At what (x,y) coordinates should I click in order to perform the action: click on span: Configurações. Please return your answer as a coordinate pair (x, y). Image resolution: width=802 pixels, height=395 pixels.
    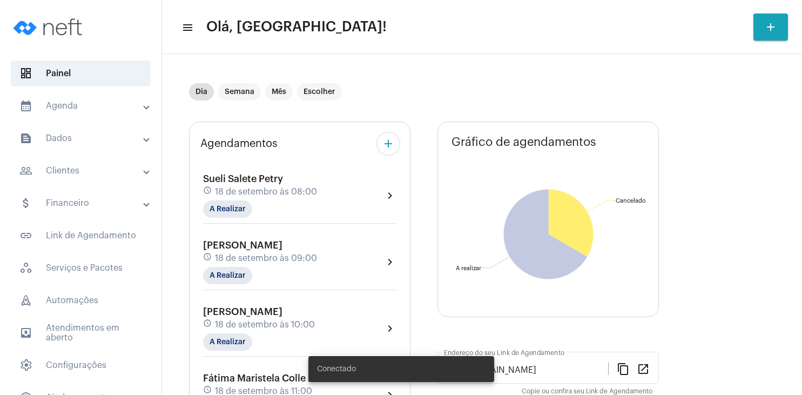
    Looking at the image, I should click on (80, 365).